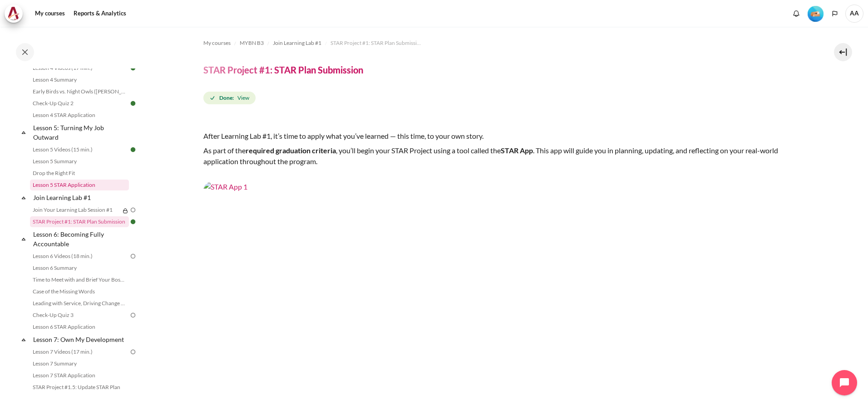  Describe the element at coordinates (815, 13) in the screenshot. I see `div: Level #2` at that location.